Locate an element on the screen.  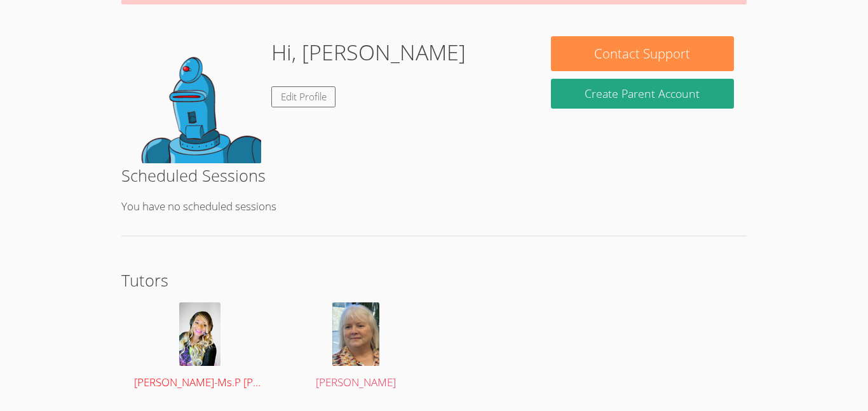
button: Contact Support is located at coordinates (642, 53).